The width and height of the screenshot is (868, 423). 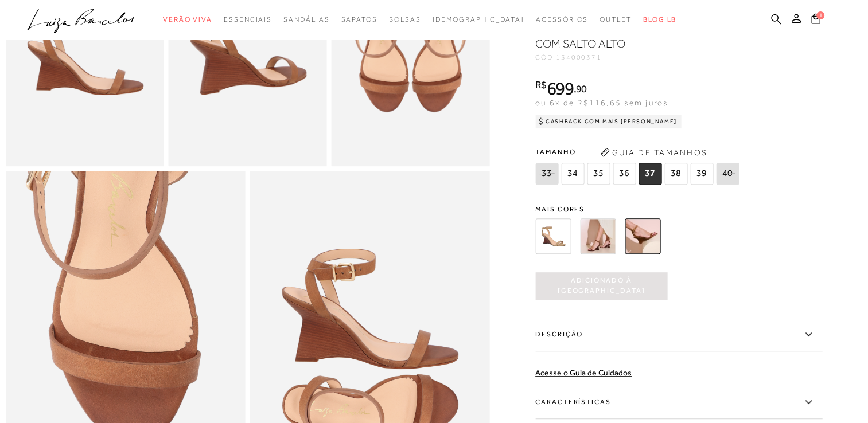 What do you see at coordinates (616, 20) in the screenshot?
I see `span: Outlet` at bounding box center [616, 20].